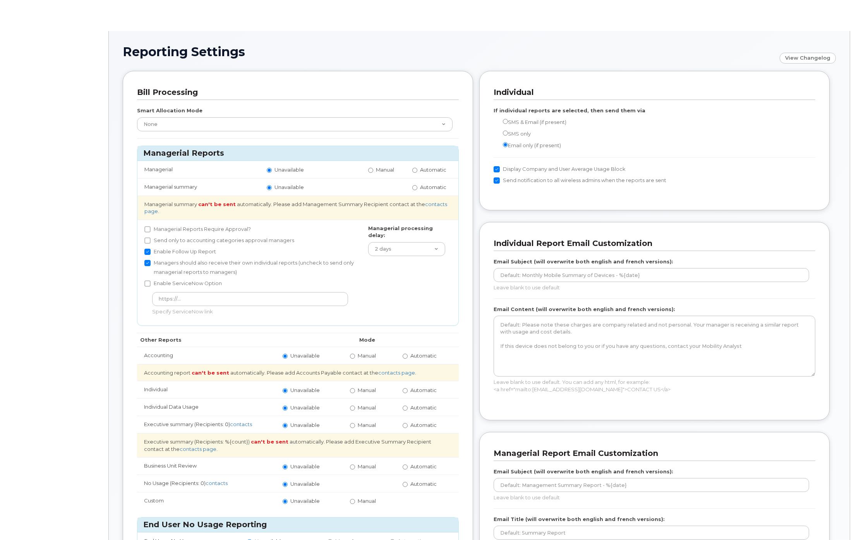 This screenshot has width=854, height=540. I want to click on label: Managerial Reports Require Approval?, so click(197, 229).